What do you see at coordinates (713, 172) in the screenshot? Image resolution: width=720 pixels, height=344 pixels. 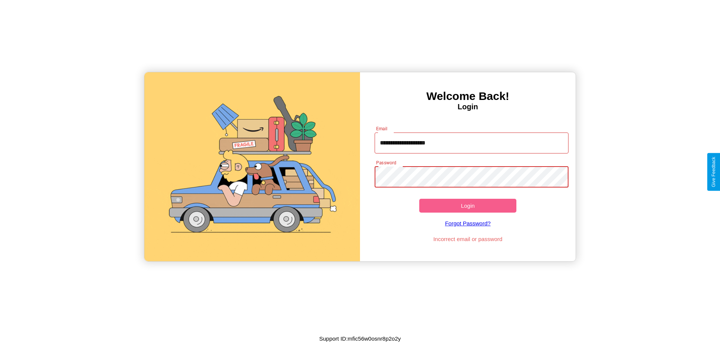 I see `div: Give Feedback` at bounding box center [713, 172].